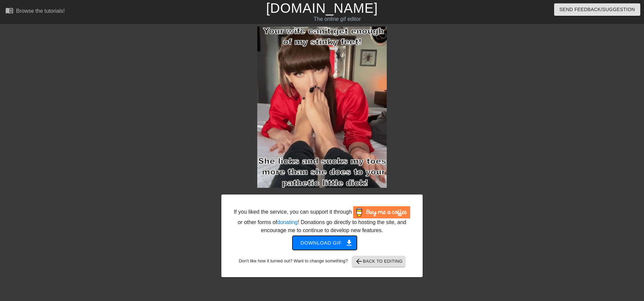 The width and height of the screenshot is (644, 301). I want to click on span: Send Feedback/Suggestion, so click(597, 10).